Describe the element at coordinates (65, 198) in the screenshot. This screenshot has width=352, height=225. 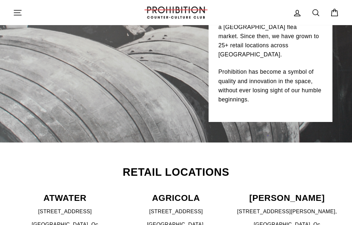
I see `p: ATWATER` at that location.